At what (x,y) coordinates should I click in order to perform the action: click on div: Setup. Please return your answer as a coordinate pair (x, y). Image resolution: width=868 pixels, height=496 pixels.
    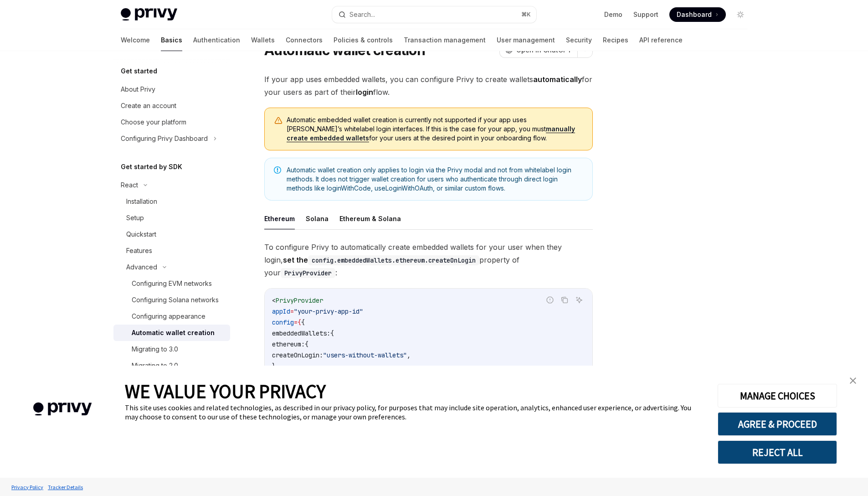
    Looking at the image, I should click on (135, 218).